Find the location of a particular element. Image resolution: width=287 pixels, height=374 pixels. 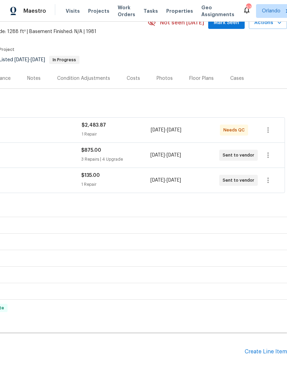

div: Notes is located at coordinates (34, 78).